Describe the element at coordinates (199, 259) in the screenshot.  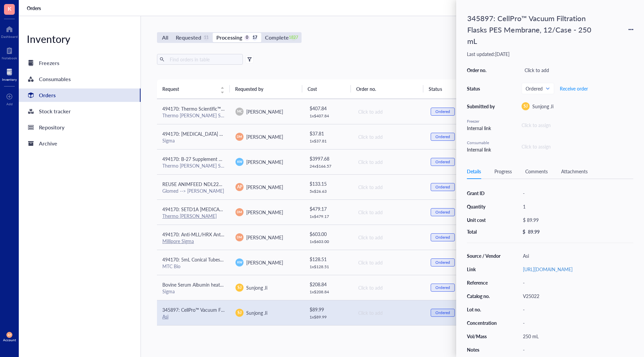
I see `span: 494170: 5mL Conical Tubes 500/CS` at that location.